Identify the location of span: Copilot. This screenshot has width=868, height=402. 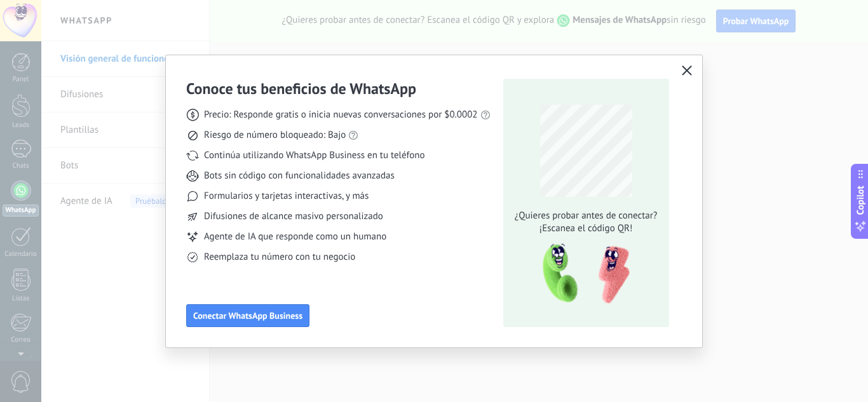
(860, 201).